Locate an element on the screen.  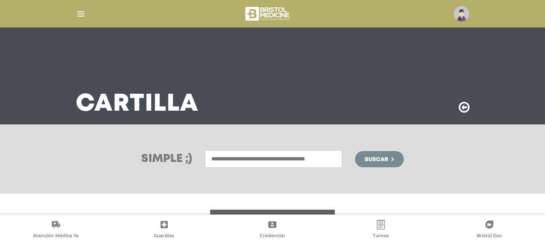
img: bristol-medicine-blanco.png is located at coordinates (268, 14).